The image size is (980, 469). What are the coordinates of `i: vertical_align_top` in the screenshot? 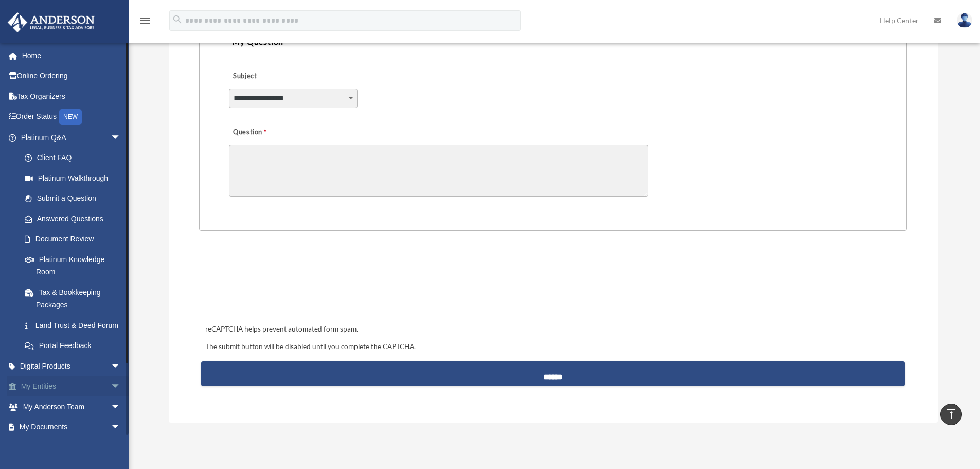 It's located at (951, 414).